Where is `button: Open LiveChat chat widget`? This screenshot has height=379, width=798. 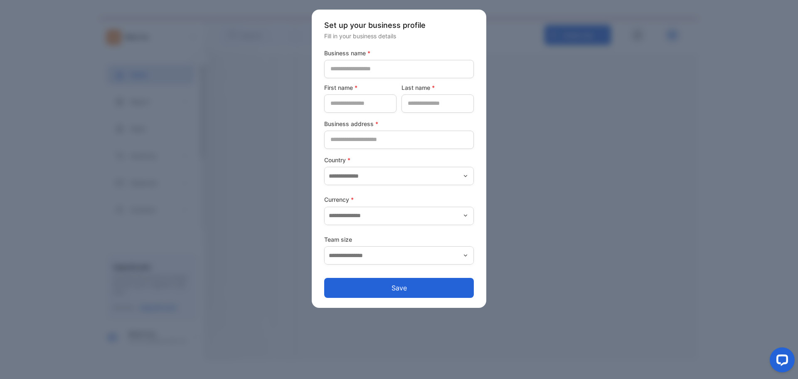 button: Open LiveChat chat widget is located at coordinates (19, 16).